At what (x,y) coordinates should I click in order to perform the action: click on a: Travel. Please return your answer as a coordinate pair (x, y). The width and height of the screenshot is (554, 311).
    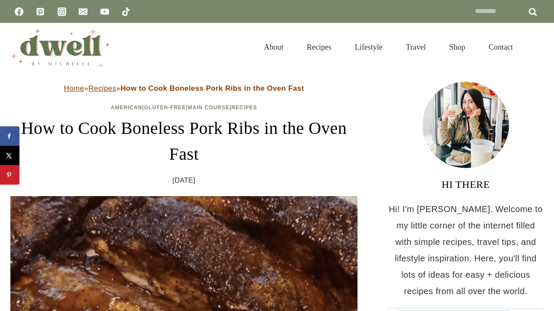
    Looking at the image, I should click on (416, 47).